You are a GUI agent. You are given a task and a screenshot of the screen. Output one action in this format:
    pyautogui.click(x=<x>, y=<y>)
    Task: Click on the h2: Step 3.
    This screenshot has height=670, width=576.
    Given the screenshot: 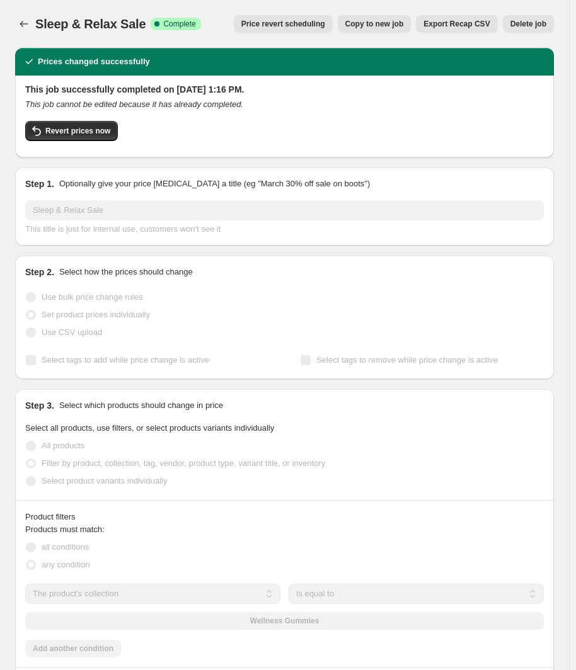 What is the action you would take?
    pyautogui.click(x=40, y=406)
    